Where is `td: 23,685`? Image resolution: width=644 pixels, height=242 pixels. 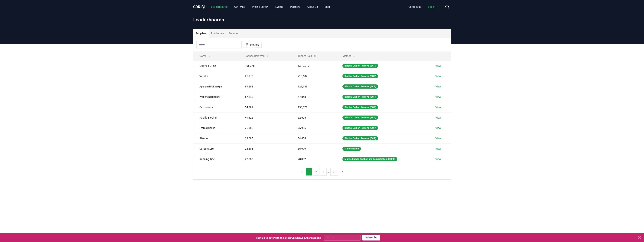 td: 23,685 is located at coordinates (265, 138).